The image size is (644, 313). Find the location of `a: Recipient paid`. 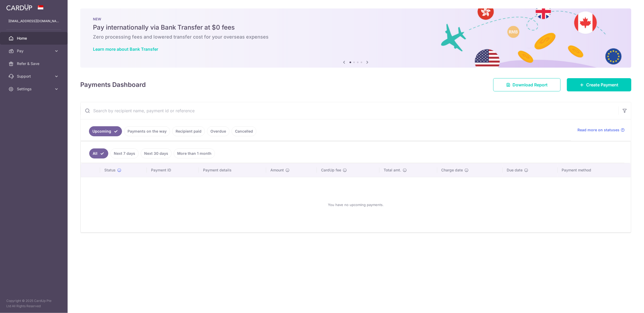

a: Recipient paid is located at coordinates (189, 131).